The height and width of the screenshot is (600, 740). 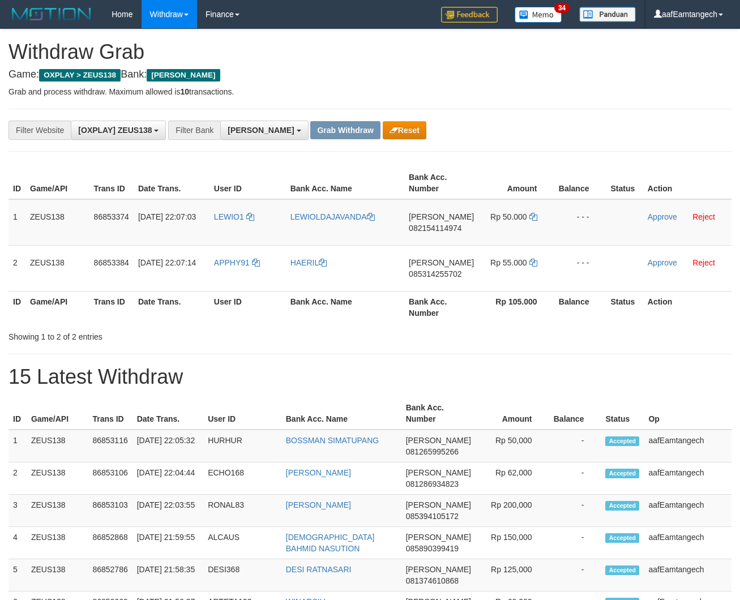 I want to click on span: Rp 55.000, so click(x=508, y=263).